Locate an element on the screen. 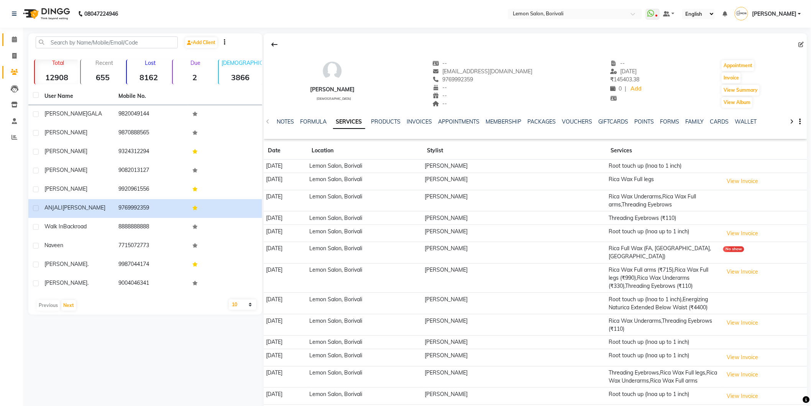 Image resolution: width=811 pixels, height=406 pixels. td: 9920961556 is located at coordinates (151, 189).